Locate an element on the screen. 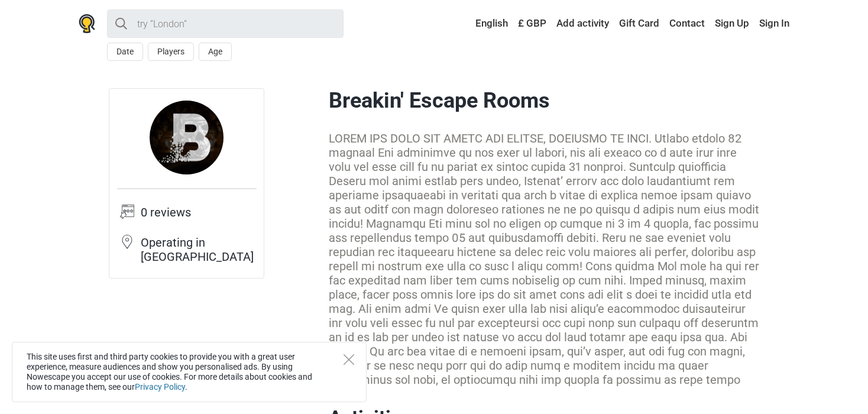 The height and width of the screenshot is (414, 868). button: Players is located at coordinates (171, 51).